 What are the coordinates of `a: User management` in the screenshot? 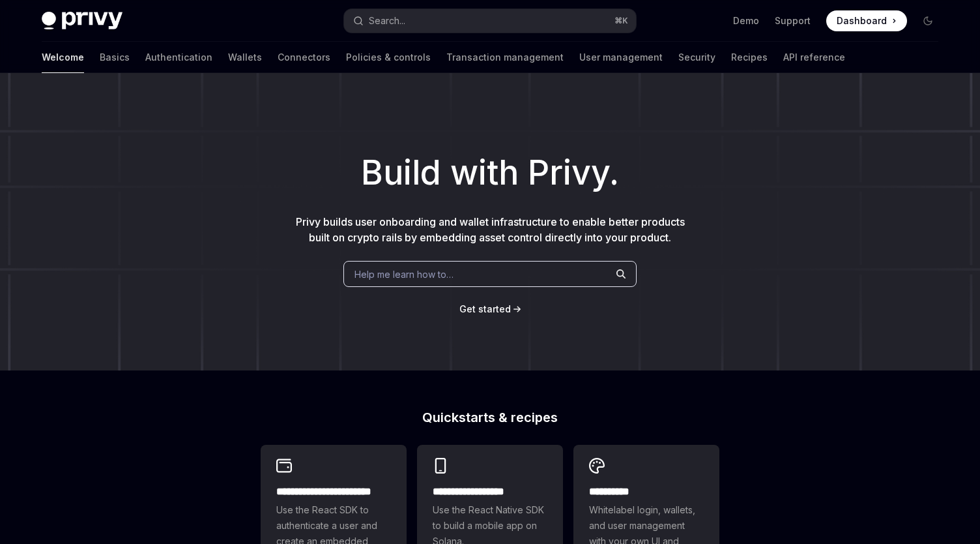 It's located at (621, 57).